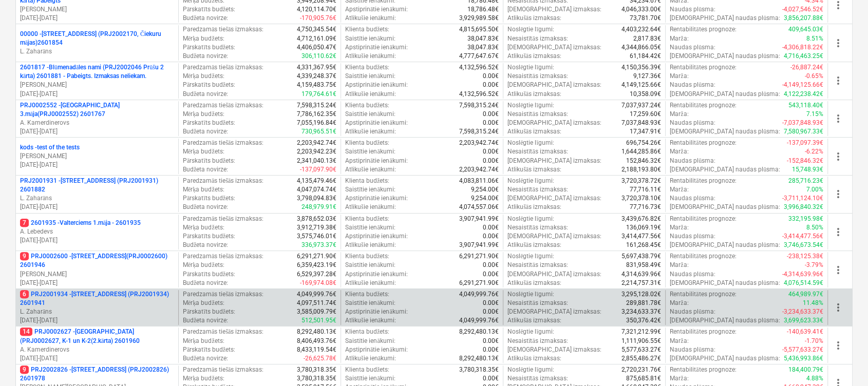 This screenshot has height=386, width=868. I want to click on p: 3,798,094.83€, so click(316, 199).